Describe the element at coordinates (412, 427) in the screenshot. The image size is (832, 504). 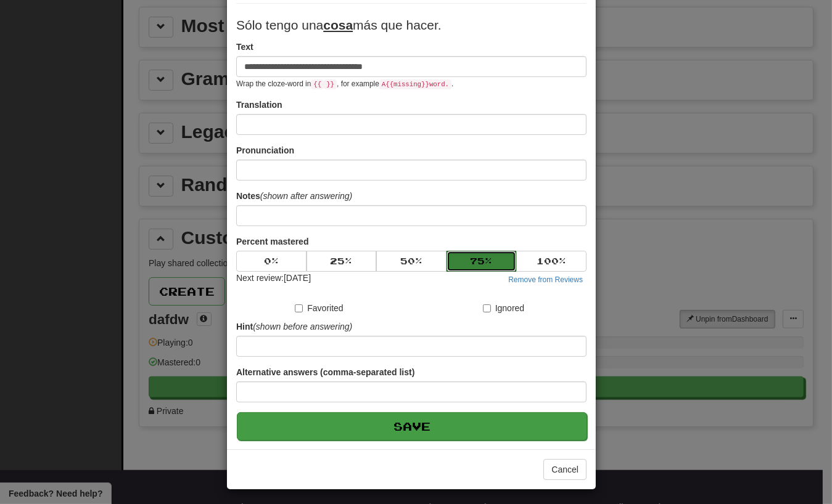
I see `button: Save` at that location.